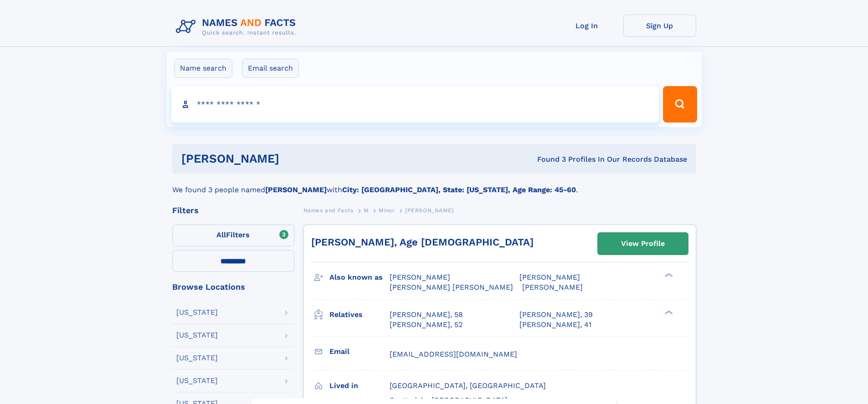 This screenshot has height=404, width=868. What do you see at coordinates (234, 210) in the screenshot?
I see `div: Filters` at bounding box center [234, 210].